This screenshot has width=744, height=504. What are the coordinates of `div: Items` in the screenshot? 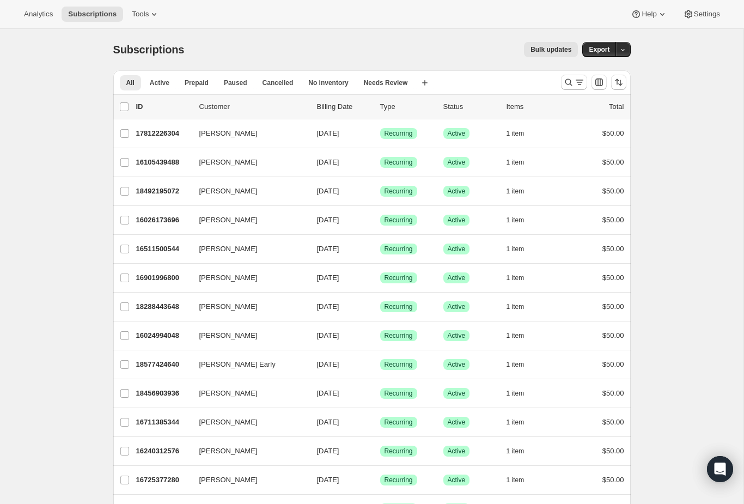 It's located at (534, 107).